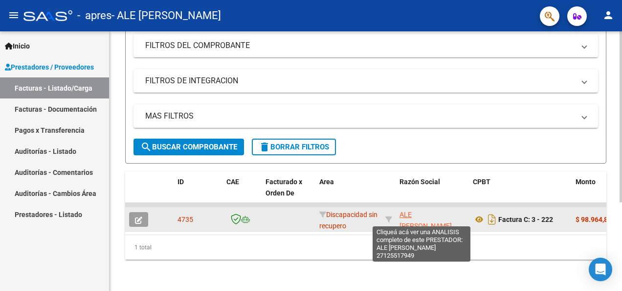  I want to click on span: Area, so click(327, 182).